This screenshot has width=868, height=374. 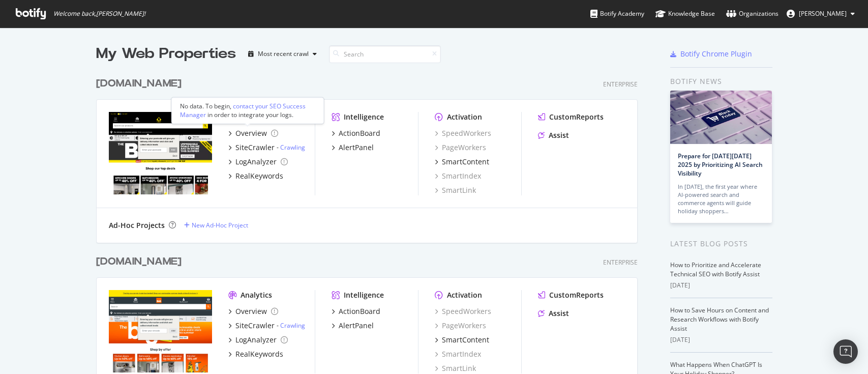 What do you see at coordinates (845, 351) in the screenshot?
I see `div: Open Intercom Messenger` at bounding box center [845, 351].